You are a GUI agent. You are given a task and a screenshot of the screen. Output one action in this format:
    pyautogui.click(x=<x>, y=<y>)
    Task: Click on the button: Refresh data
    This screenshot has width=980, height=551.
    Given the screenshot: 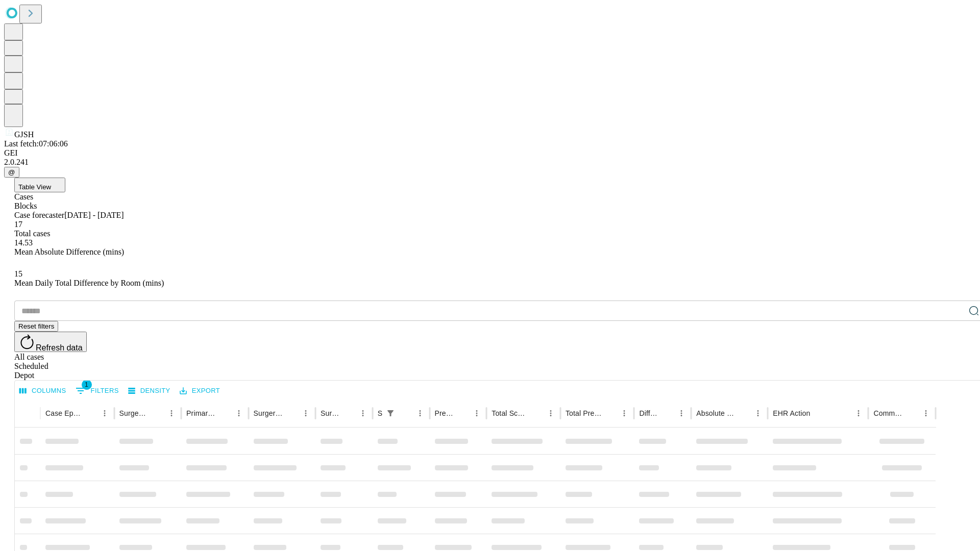 What is the action you would take?
    pyautogui.click(x=50, y=342)
    